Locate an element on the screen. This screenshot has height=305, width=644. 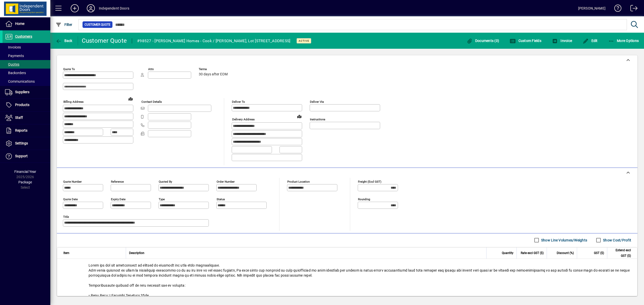
mat-label: Reference is located at coordinates (118, 182).